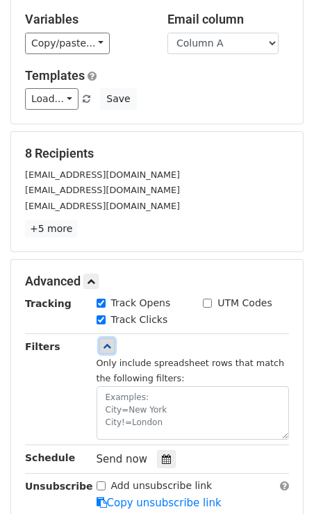 The image size is (314, 514). I want to click on h5: Variables, so click(85, 19).